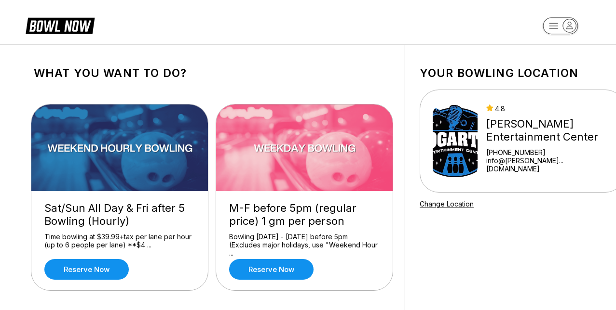  Describe the element at coordinates (446, 204) in the screenshot. I see `a: Change Location` at that location.